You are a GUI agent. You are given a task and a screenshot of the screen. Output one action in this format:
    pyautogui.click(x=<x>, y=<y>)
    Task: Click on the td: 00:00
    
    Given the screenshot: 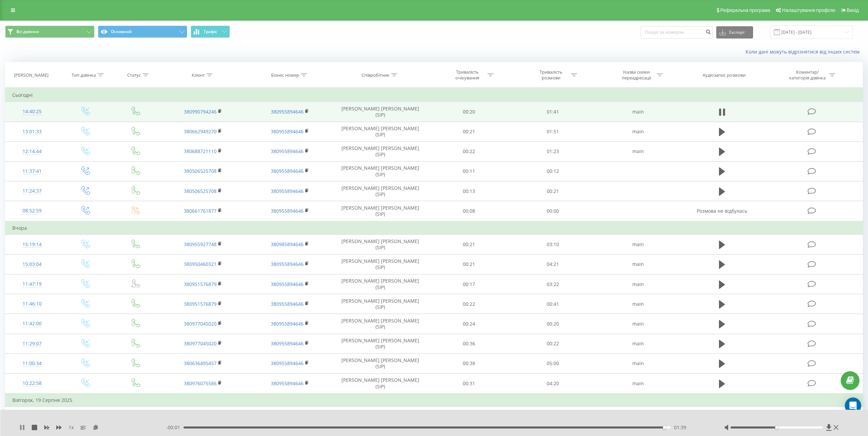 What is the action you would take?
    pyautogui.click(x=552, y=211)
    